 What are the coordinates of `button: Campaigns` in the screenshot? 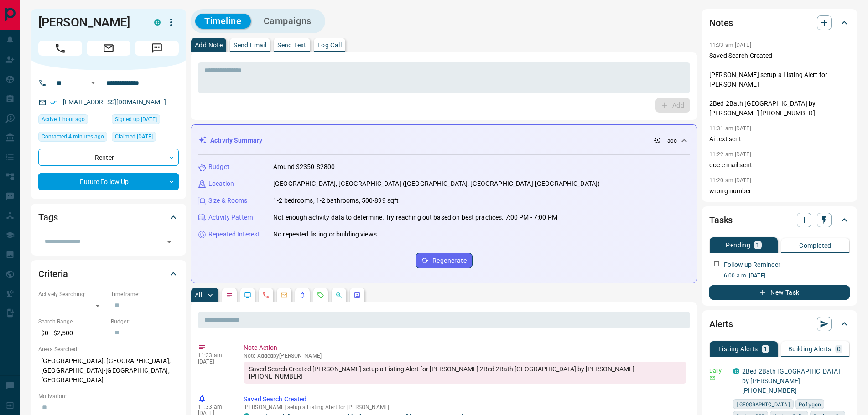 It's located at (288, 21).